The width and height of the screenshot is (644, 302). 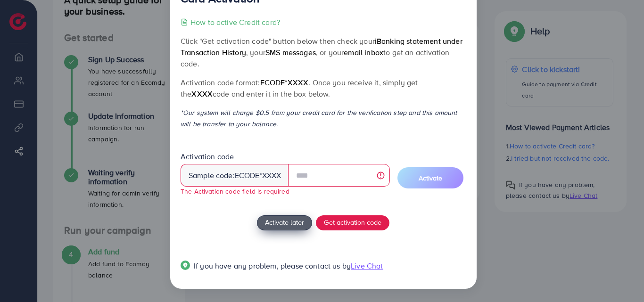 What do you see at coordinates (430, 177) in the screenshot?
I see `button: Activate` at bounding box center [430, 177].